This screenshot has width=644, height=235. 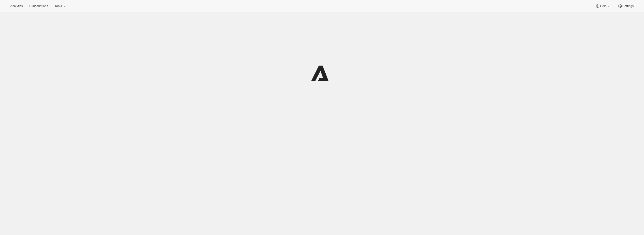 What do you see at coordinates (38, 6) in the screenshot?
I see `button: Subscriptions` at bounding box center [38, 6].